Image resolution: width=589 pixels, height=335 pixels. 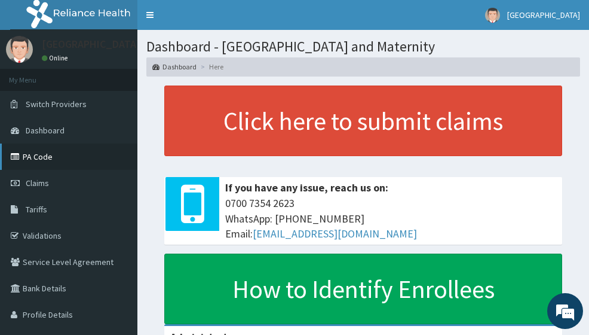 What do you see at coordinates (210, 20) in the screenshot?
I see `div: Minimize live chat window` at bounding box center [210, 20].